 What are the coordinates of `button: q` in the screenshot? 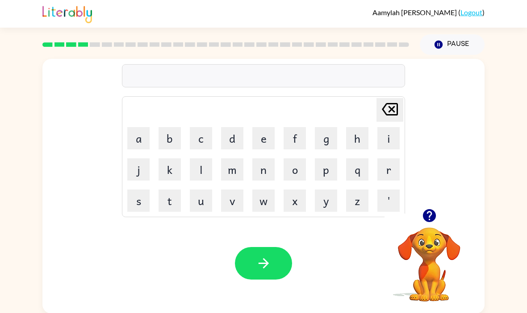 It's located at (357, 170).